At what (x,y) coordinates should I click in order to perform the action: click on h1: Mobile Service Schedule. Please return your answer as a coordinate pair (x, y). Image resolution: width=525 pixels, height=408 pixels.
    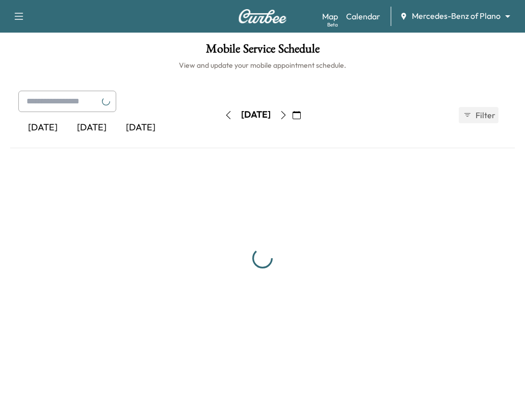
    Looking at the image, I should click on (262, 51).